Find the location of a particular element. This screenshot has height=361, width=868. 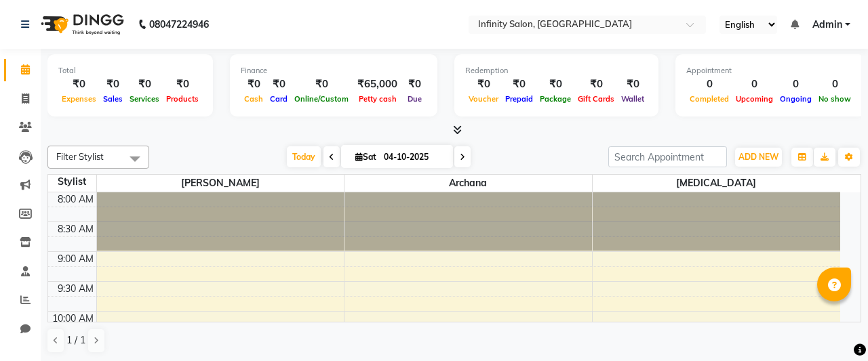

span: Archana is located at coordinates (468, 183).